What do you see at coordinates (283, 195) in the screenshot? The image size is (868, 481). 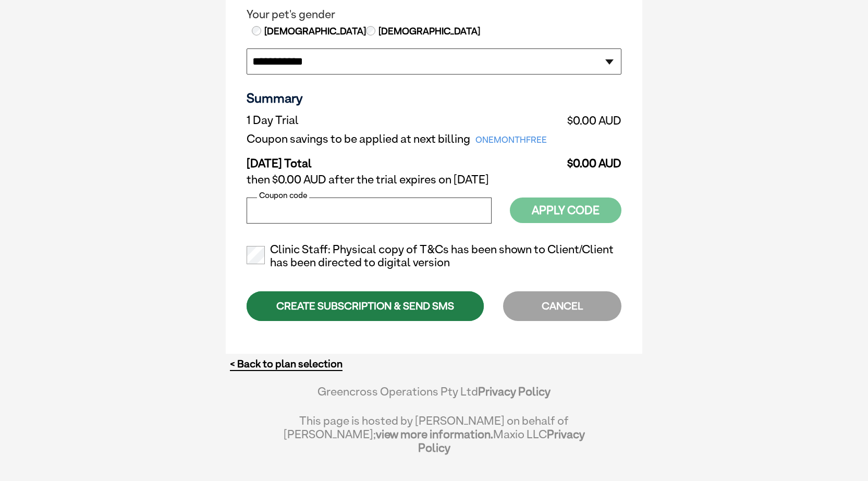 I see `label: Coupon code` at bounding box center [283, 195].